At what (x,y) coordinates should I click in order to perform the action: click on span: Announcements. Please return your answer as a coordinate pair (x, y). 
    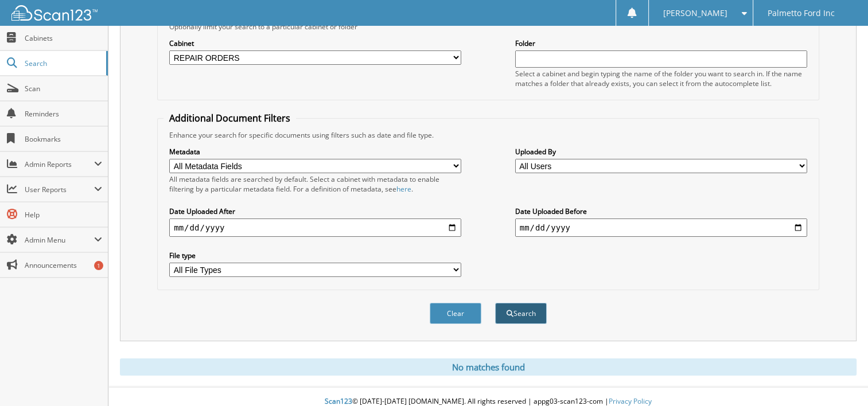
    Looking at the image, I should click on (63, 265).